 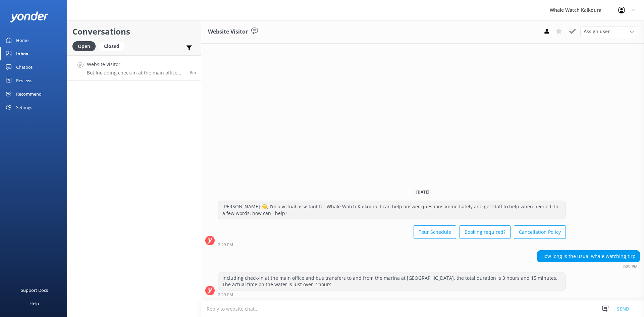 What do you see at coordinates (485, 232) in the screenshot?
I see `button: Booking required?` at bounding box center [485, 232].